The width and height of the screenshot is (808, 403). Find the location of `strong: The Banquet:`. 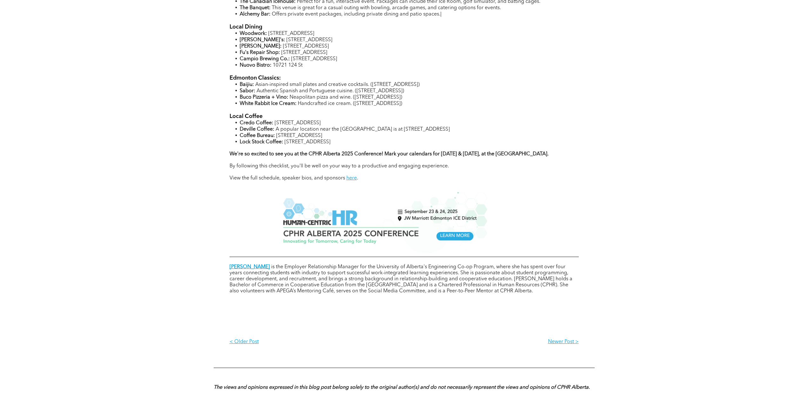

strong: The Banquet: is located at coordinates (255, 8).